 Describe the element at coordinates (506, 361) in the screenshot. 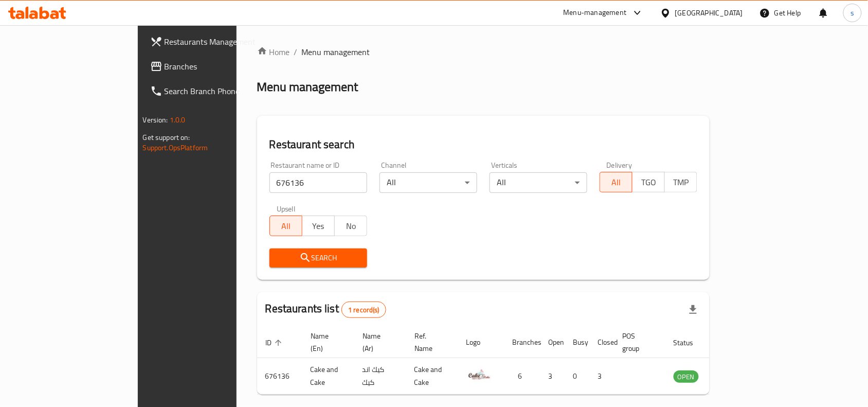

I see `table: enhanced table` at that location.